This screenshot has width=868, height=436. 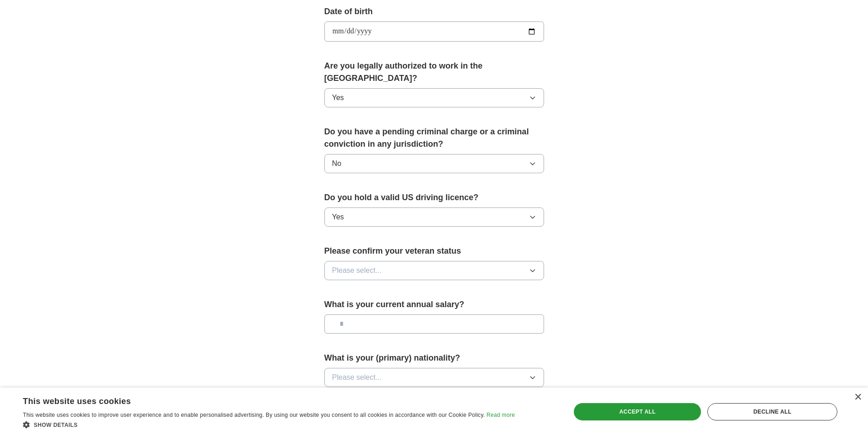 I want to click on div: Decline all, so click(x=772, y=412).